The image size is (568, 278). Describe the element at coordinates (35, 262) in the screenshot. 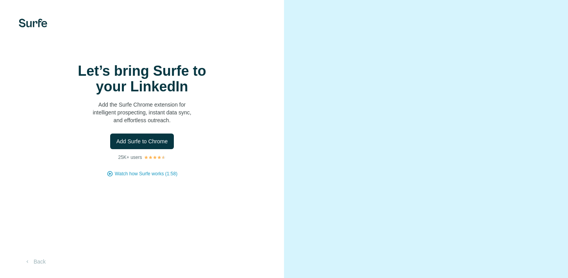

I see `button: Back` at that location.